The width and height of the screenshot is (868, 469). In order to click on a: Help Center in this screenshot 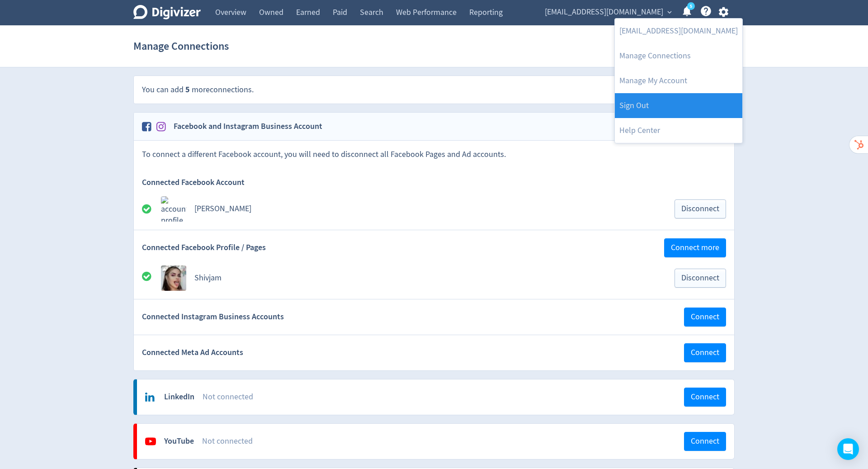, I will do `click(679, 130)`.